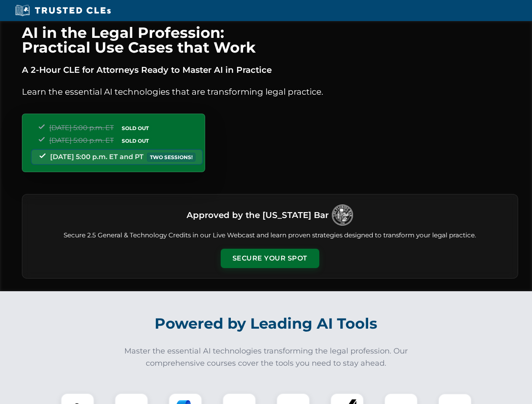  Describe the element at coordinates (270, 40) in the screenshot. I see `h1: AI in the Legal Profession: Practical Use Cases that Work` at that location.